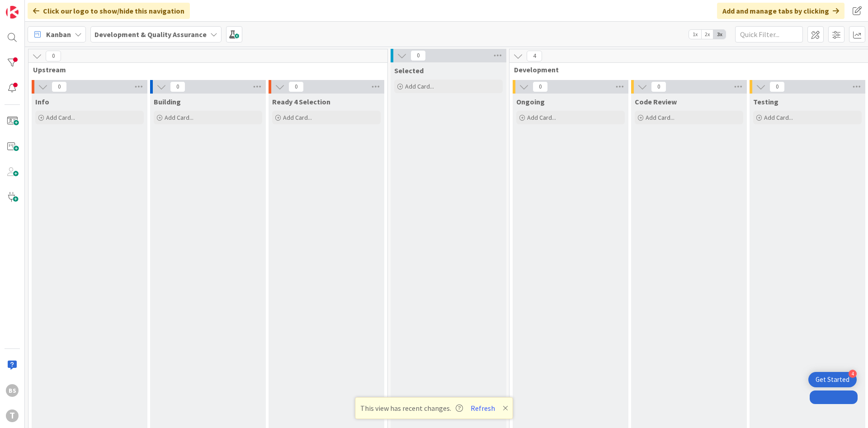  What do you see at coordinates (832, 379) in the screenshot?
I see `div: Open Get Started checklist, remaining modules: 4` at bounding box center [832, 379].